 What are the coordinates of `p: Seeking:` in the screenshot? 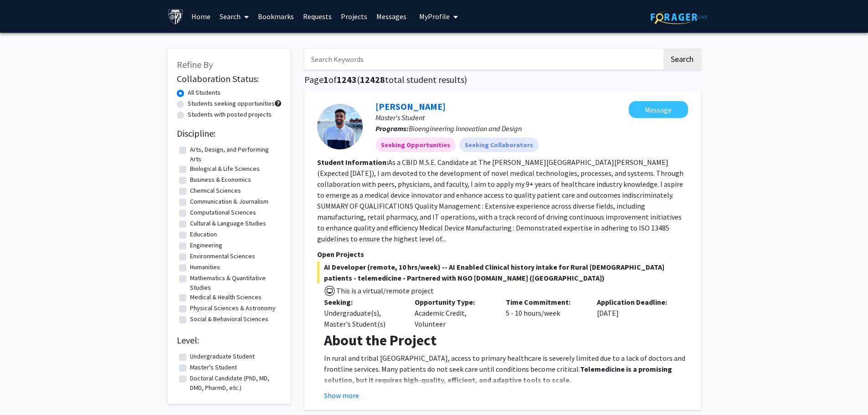 It's located at (363, 302).